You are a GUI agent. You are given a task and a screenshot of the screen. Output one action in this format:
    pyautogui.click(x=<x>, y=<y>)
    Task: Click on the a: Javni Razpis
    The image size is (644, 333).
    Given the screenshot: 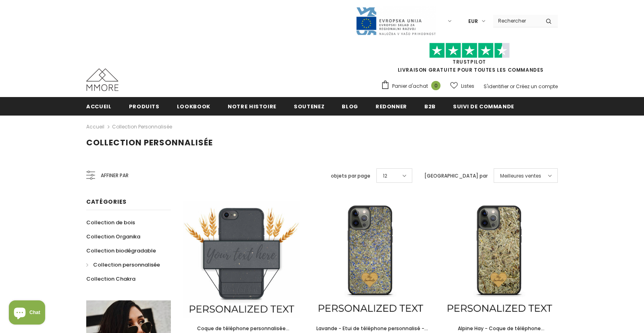 What is the action you would take?
    pyautogui.click(x=396, y=20)
    